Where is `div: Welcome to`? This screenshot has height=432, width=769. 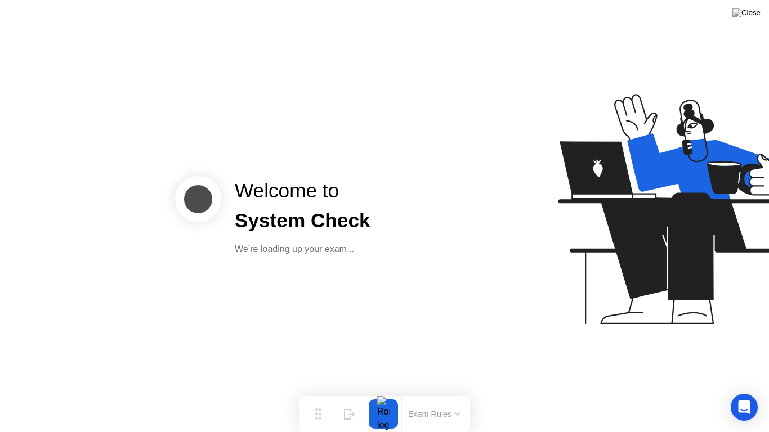 div: Welcome to is located at coordinates (302, 191).